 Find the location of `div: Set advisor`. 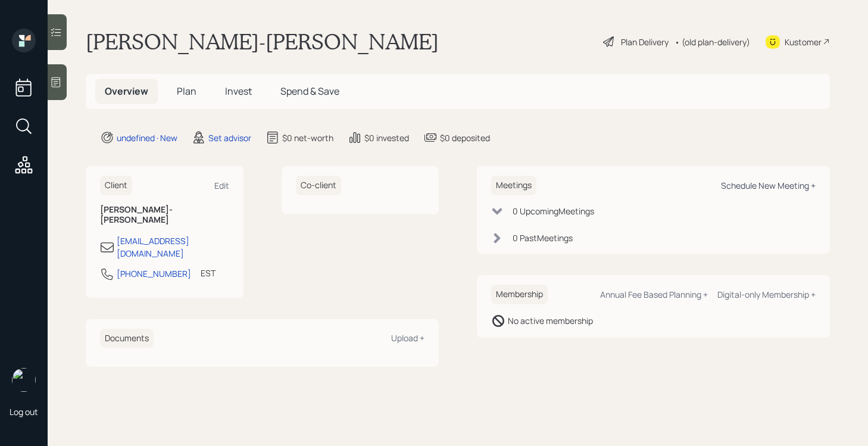

div: Set advisor is located at coordinates (230, 137).